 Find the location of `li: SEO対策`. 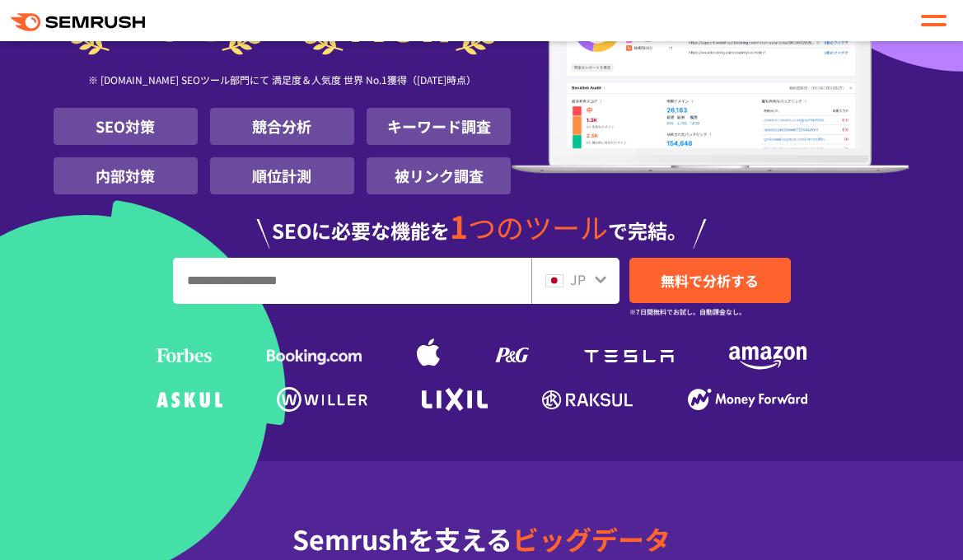

li: SEO対策 is located at coordinates (125, 126).